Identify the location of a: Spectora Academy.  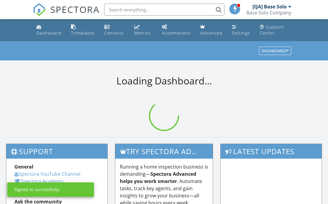
(39, 181).